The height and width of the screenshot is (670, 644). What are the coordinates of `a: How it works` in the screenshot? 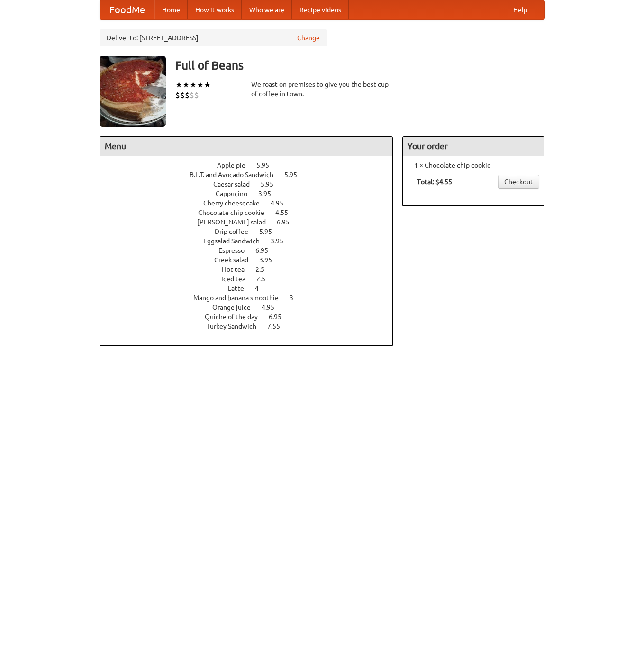 It's located at (214, 10).